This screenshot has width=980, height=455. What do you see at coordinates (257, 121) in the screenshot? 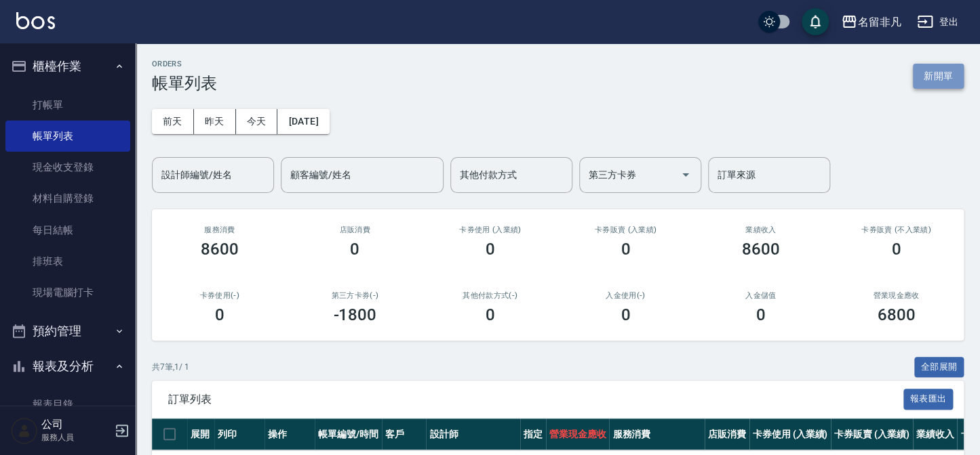
I see `button: 今天` at bounding box center [257, 121].